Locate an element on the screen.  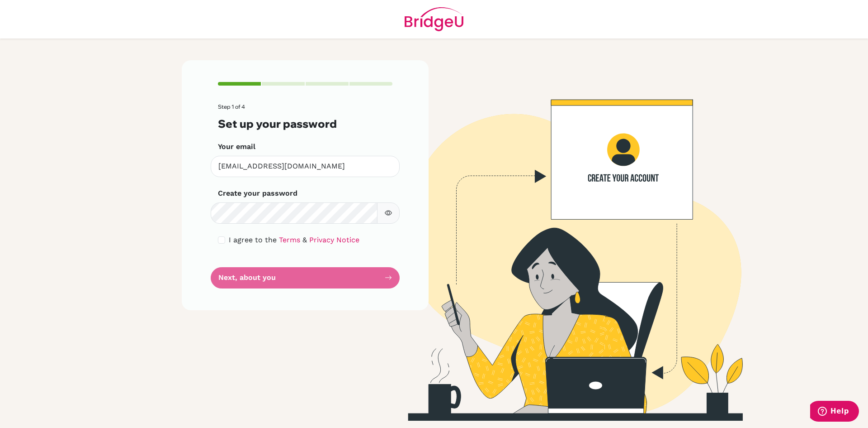
input: Insert your email* is located at coordinates (305, 166).